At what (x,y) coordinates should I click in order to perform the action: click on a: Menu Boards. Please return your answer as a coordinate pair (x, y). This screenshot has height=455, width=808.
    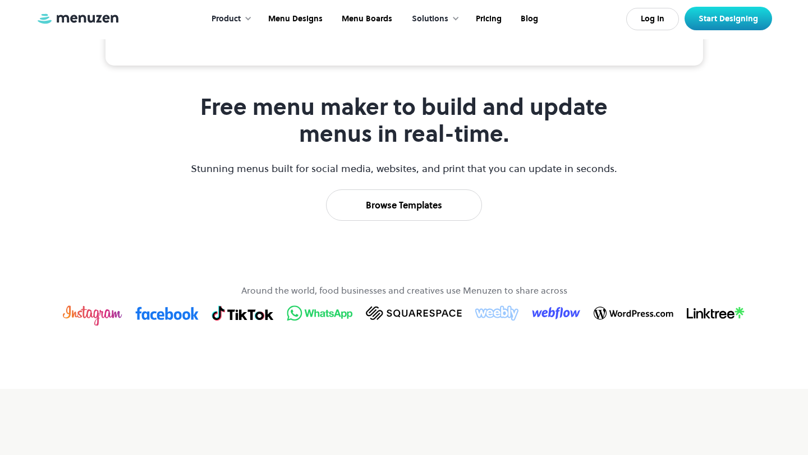
    Looking at the image, I should click on (366, 19).